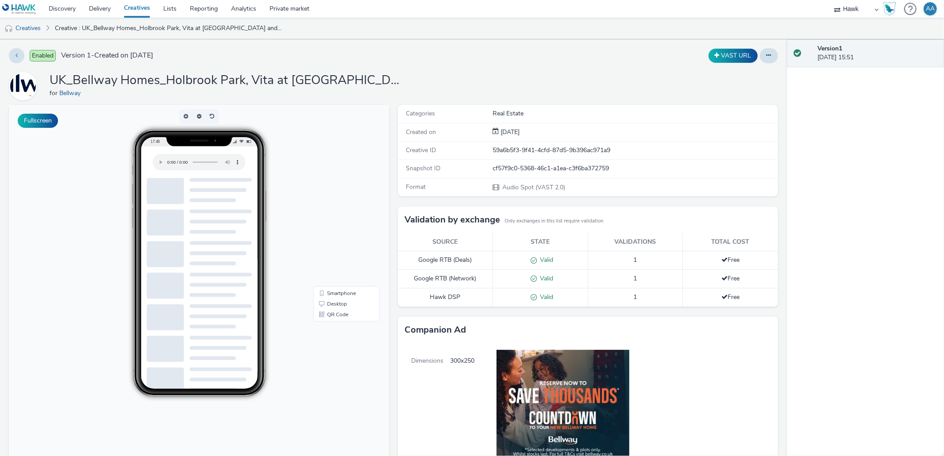 This screenshot has width=944, height=456. What do you see at coordinates (421, 132) in the screenshot?
I see `span: Created on` at bounding box center [421, 132].